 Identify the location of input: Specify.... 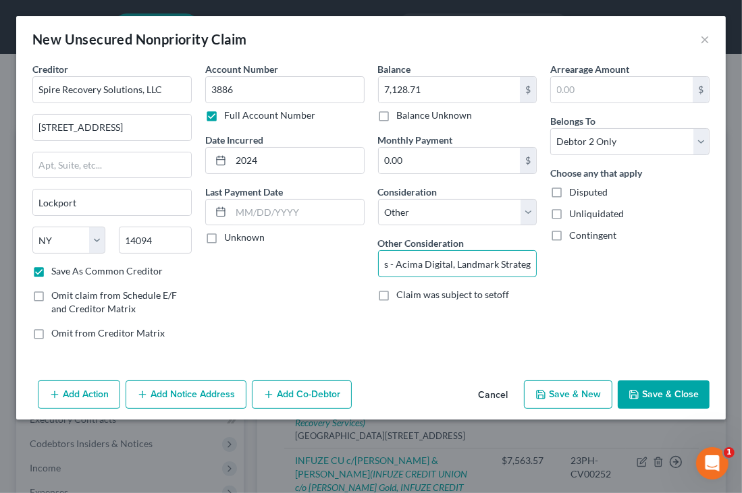
(457, 264).